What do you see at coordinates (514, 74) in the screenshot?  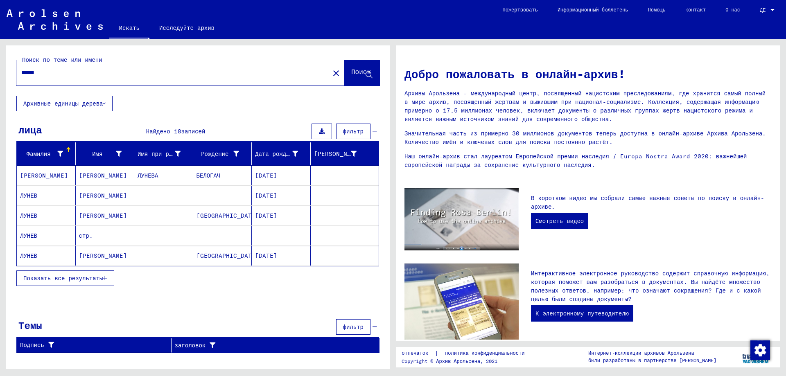 I see `font: Добро пожаловать в онлайн-архив!` at bounding box center [514, 74].